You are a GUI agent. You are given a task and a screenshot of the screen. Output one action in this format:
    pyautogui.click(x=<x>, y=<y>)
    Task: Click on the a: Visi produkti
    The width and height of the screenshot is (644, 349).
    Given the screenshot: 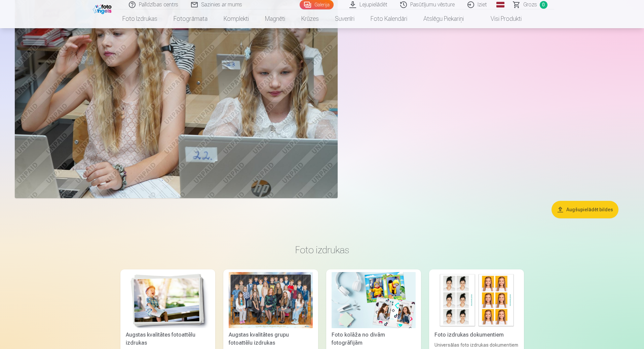 What is the action you would take?
    pyautogui.click(x=501, y=19)
    